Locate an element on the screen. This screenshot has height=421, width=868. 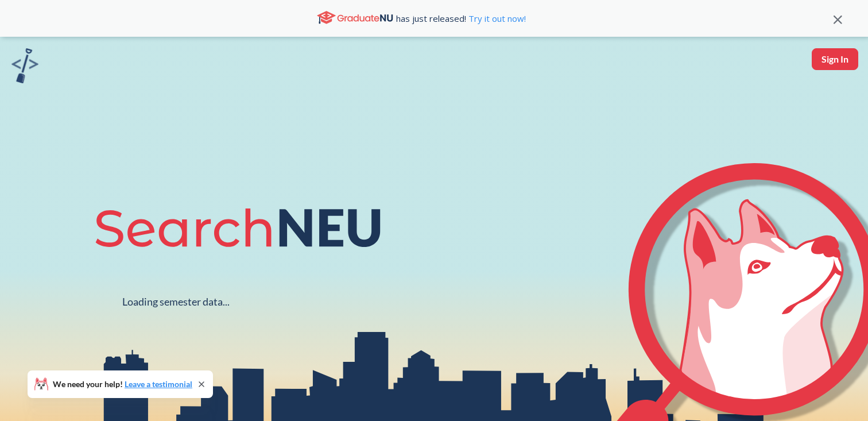
span: has just released! is located at coordinates (461, 18).